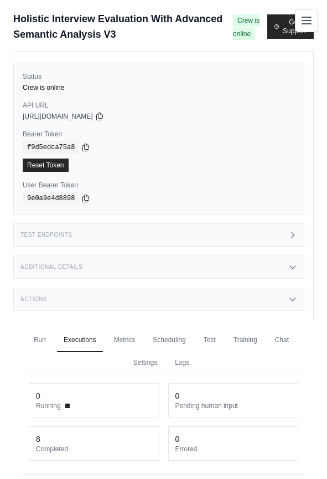  What do you see at coordinates (169, 340) in the screenshot?
I see `a: Scheduling` at bounding box center [169, 340].